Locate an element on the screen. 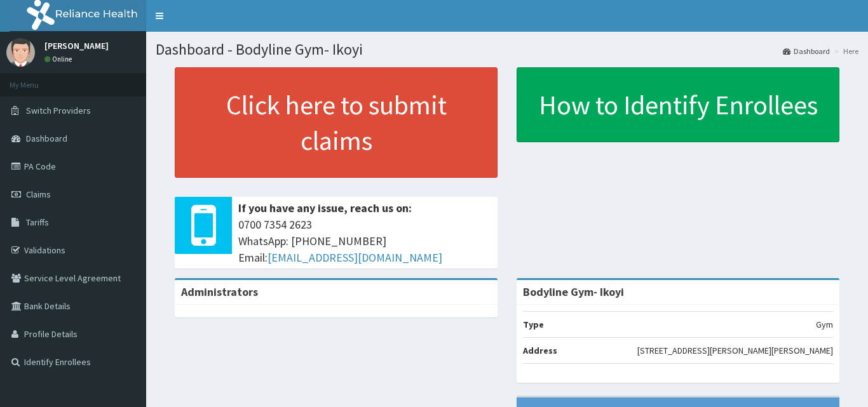 The width and height of the screenshot is (868, 407). a: Online is located at coordinates (60, 59).